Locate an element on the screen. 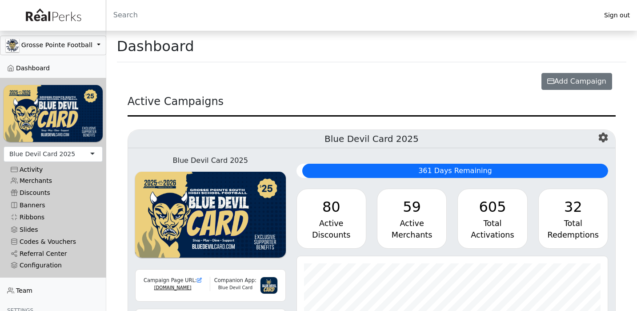 The width and height of the screenshot is (637, 311). a: 605 Total Activations is located at coordinates (492, 218).